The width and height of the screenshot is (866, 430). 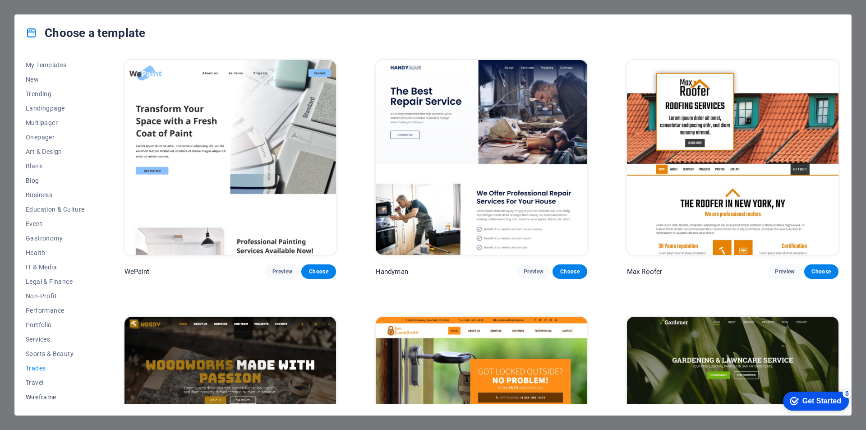 What do you see at coordinates (392, 271) in the screenshot?
I see `p: Handyman` at bounding box center [392, 271].